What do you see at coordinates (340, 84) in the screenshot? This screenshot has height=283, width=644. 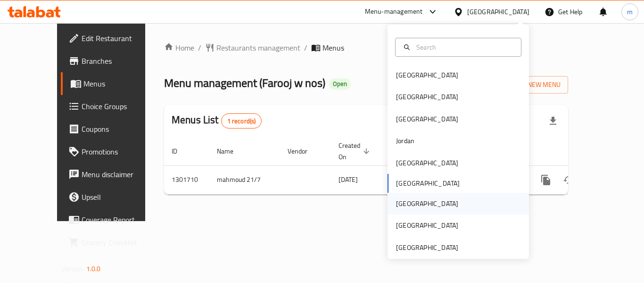 I see `span: Open` at bounding box center [340, 84].